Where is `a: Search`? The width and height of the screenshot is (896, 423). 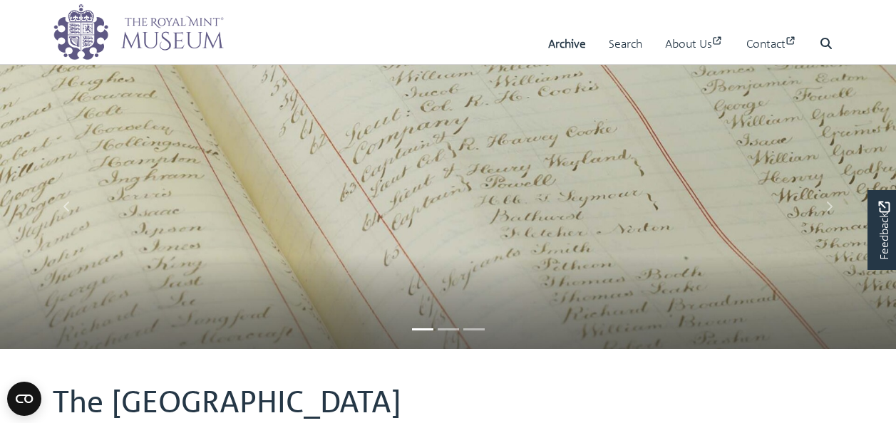
a: Search is located at coordinates (625, 43).